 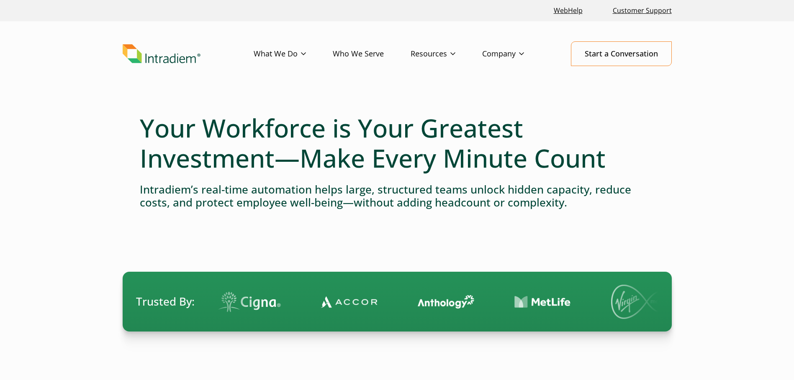 I want to click on a: Start a Conversation, so click(x=621, y=54).